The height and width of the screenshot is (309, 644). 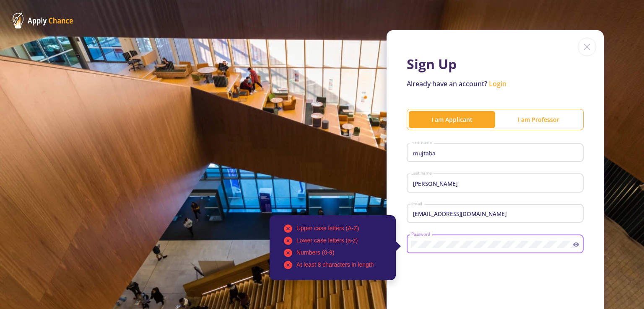 I want to click on span: At least 8 characters in length, so click(x=335, y=265).